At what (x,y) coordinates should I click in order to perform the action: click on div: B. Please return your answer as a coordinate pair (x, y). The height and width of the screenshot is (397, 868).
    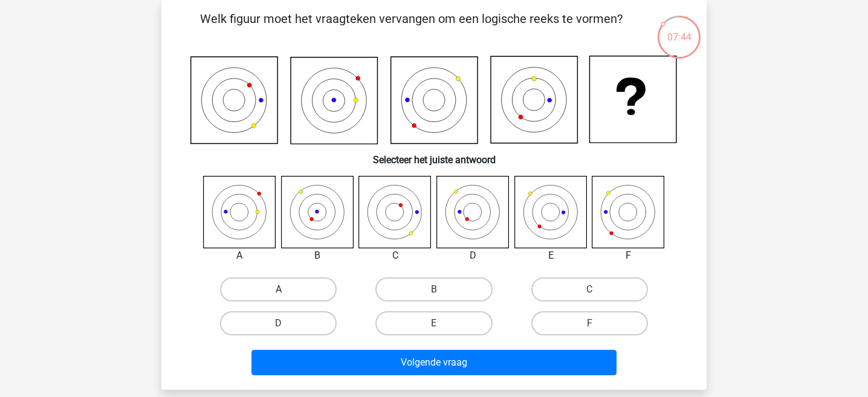
    Looking at the image, I should click on (317, 256).